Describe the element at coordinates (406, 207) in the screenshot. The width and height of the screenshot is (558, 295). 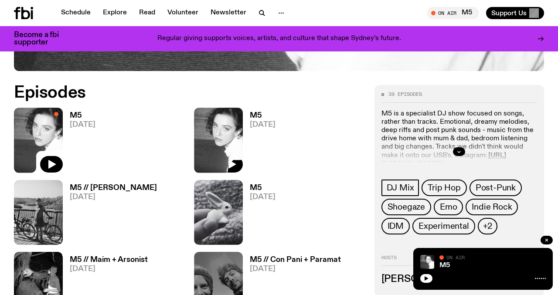
I see `a: Shoegaze` at that location.